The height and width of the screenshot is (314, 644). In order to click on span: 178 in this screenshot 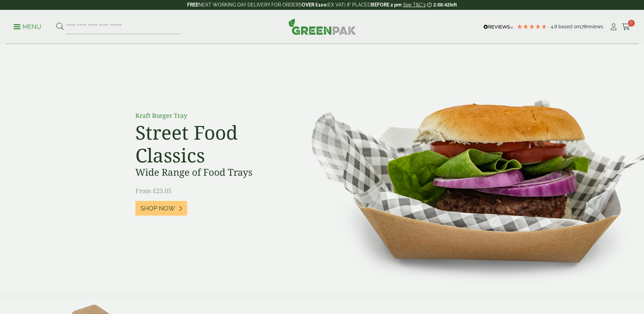, I will do `click(583, 26)`.